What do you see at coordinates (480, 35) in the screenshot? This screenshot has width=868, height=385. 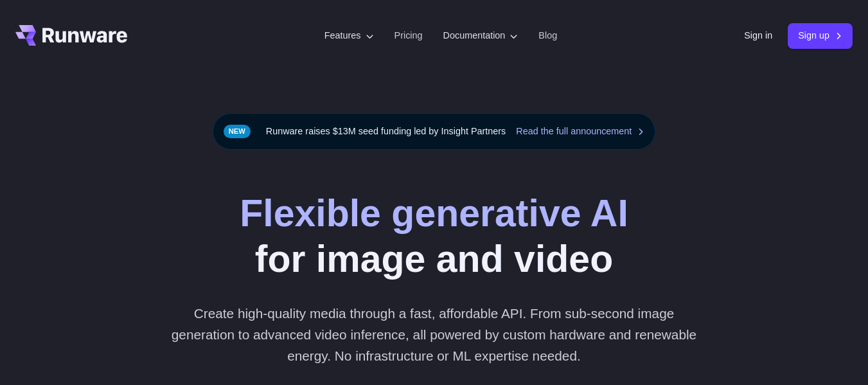 I see `label: Documentation` at bounding box center [480, 35].